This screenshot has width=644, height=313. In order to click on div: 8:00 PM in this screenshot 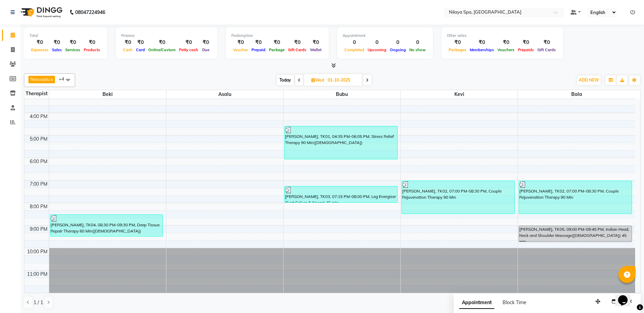, I will do `click(38, 206)`.